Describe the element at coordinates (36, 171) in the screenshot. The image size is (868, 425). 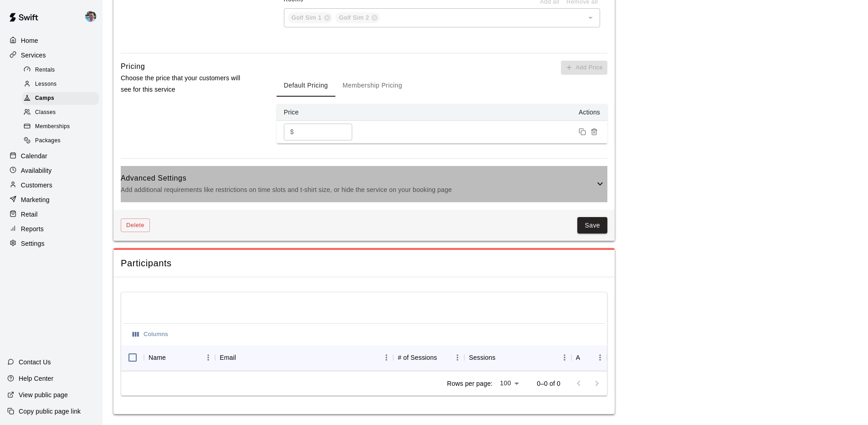
I see `p: Availability` at that location.